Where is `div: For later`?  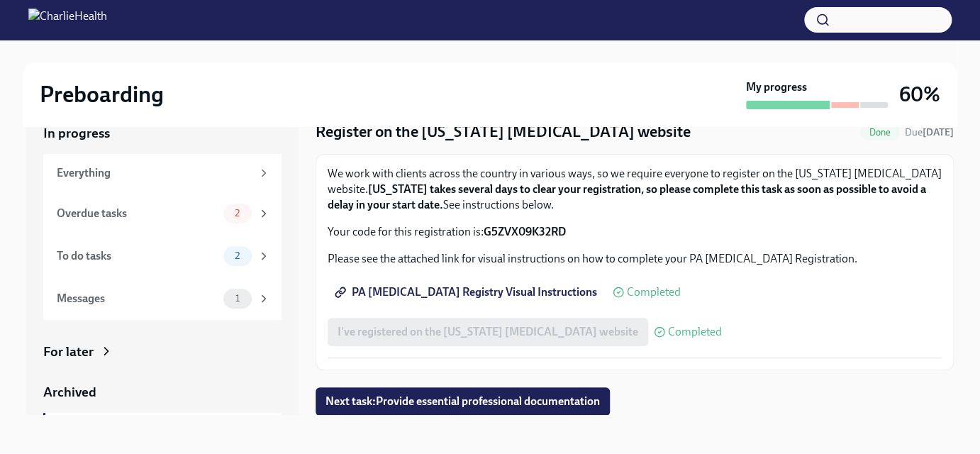 div: For later is located at coordinates (68, 351).